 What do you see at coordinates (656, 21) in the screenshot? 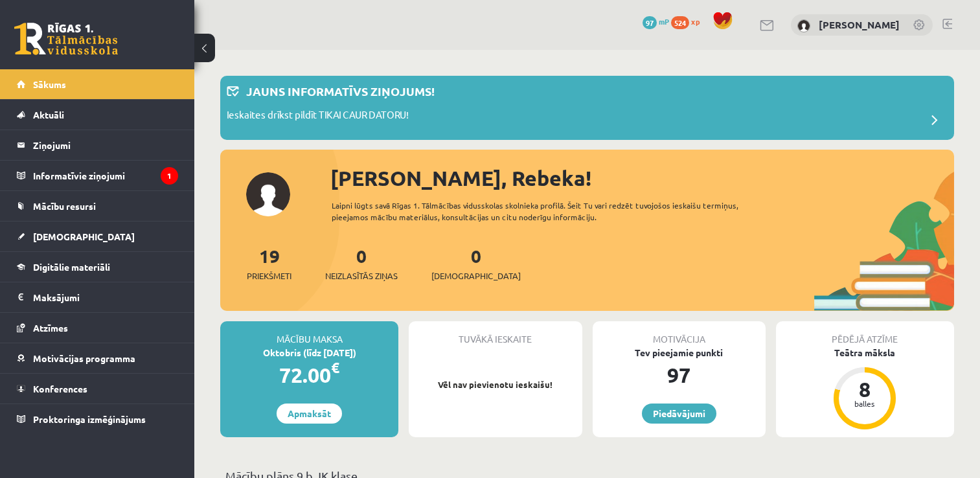
I see `a: 97 mP` at bounding box center [656, 21].